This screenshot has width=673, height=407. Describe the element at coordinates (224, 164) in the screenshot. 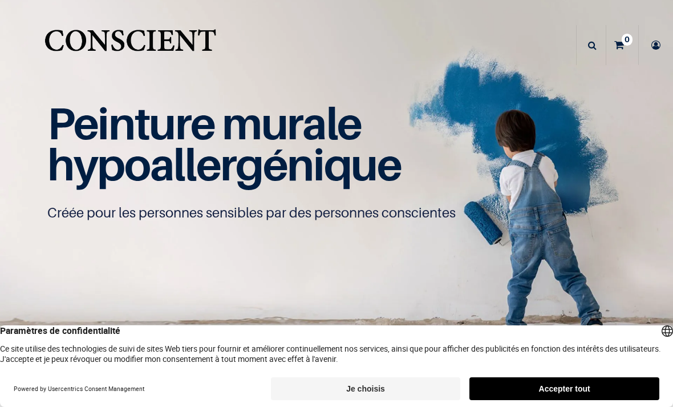

I see `span: hypoallergénique` at that location.